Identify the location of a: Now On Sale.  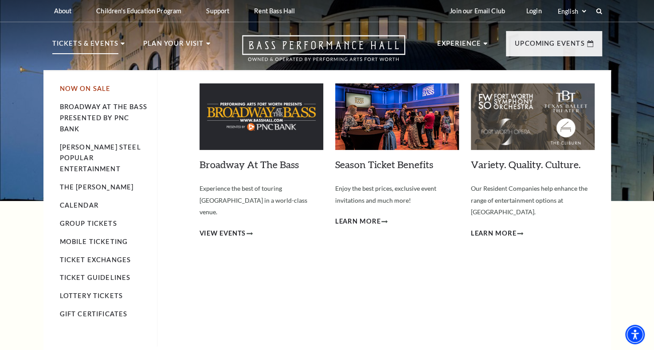
(85, 88).